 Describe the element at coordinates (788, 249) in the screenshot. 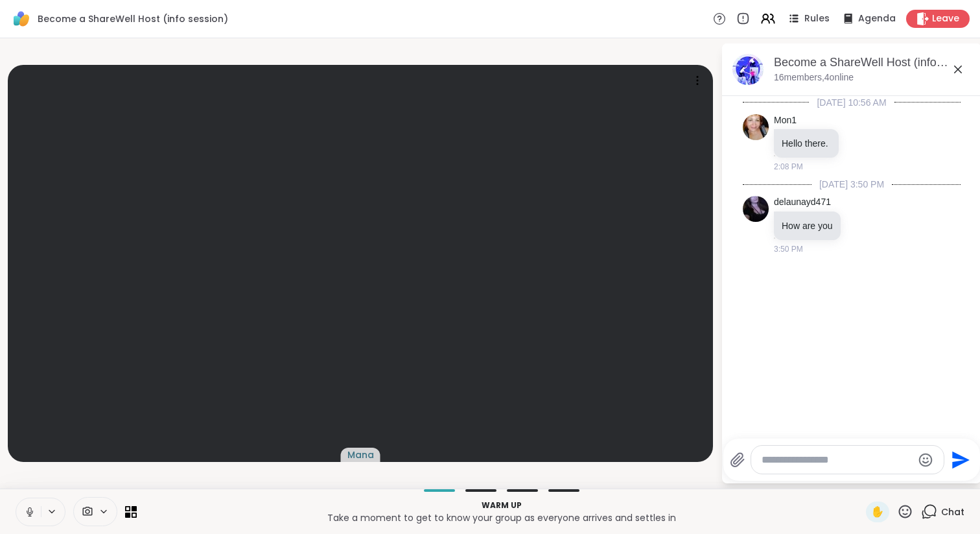

I see `span: 3:50 PM` at that location.